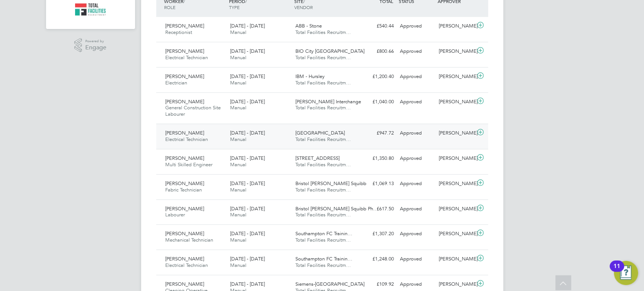  Describe the element at coordinates (377, 184) in the screenshot. I see `div: £1,069.13` at that location.